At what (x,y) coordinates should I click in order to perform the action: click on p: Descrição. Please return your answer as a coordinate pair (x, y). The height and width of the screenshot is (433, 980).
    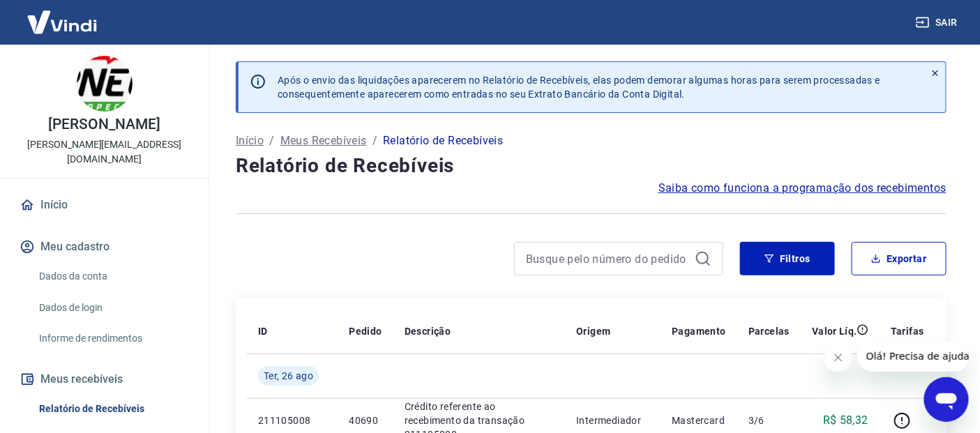
    Looking at the image, I should click on (428, 331).